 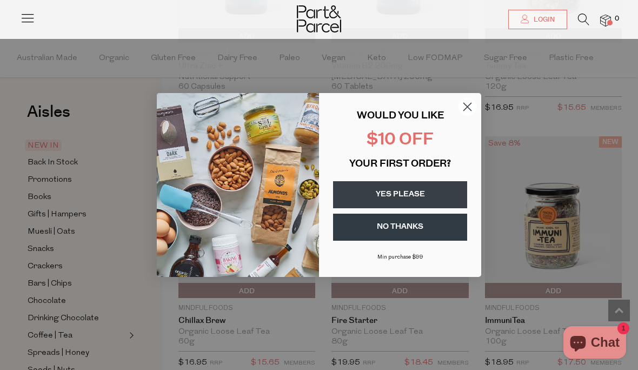 What do you see at coordinates (400, 195) in the screenshot?
I see `button: YES PLEASE` at bounding box center [400, 195].